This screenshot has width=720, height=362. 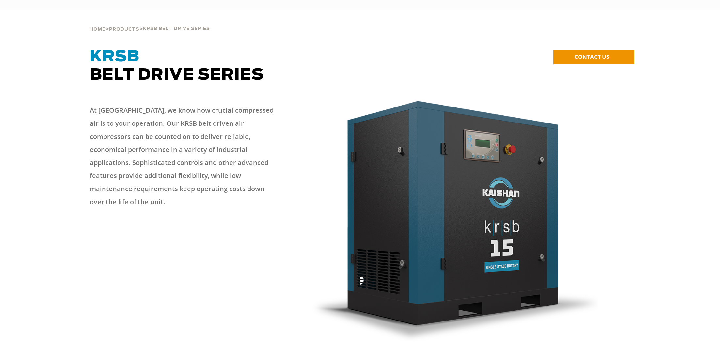 I want to click on span: KRSB, so click(x=115, y=57).